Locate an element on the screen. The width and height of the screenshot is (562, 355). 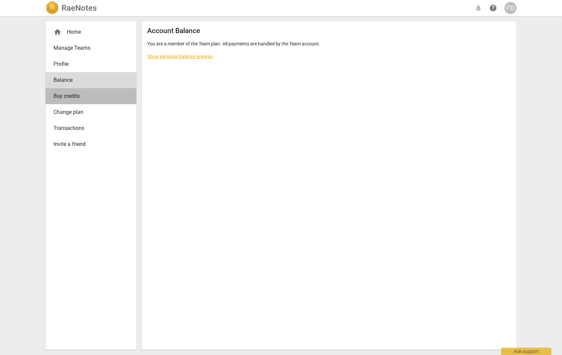
h2: Account Balance is located at coordinates (329, 31).